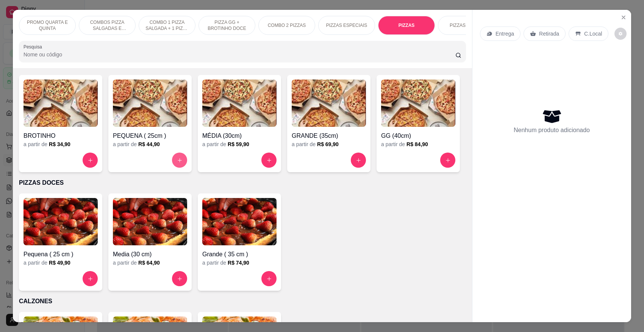 The image size is (644, 332). What do you see at coordinates (61, 255) in the screenshot?
I see `h4: Pequena ( 25 cm )` at bounding box center [61, 255].